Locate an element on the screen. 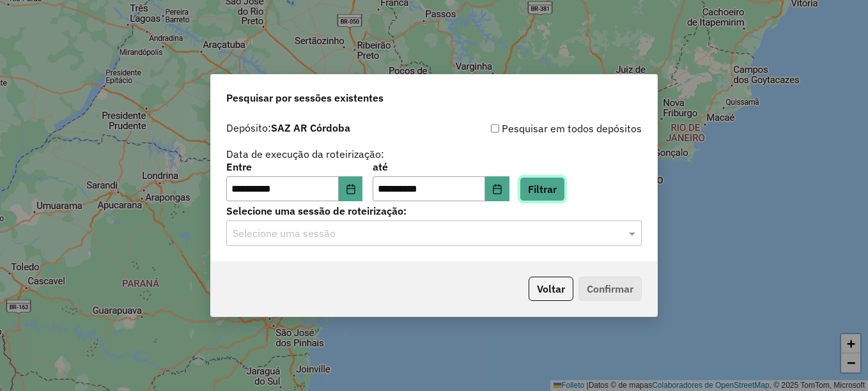  label: Depósito: is located at coordinates (288, 128).